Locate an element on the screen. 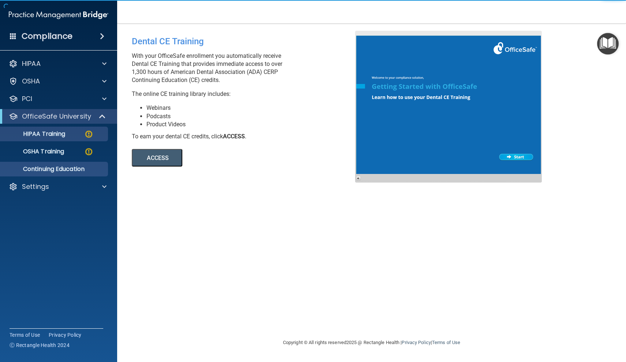 This screenshot has width=626, height=362. a: PCI is located at coordinates (57, 99).